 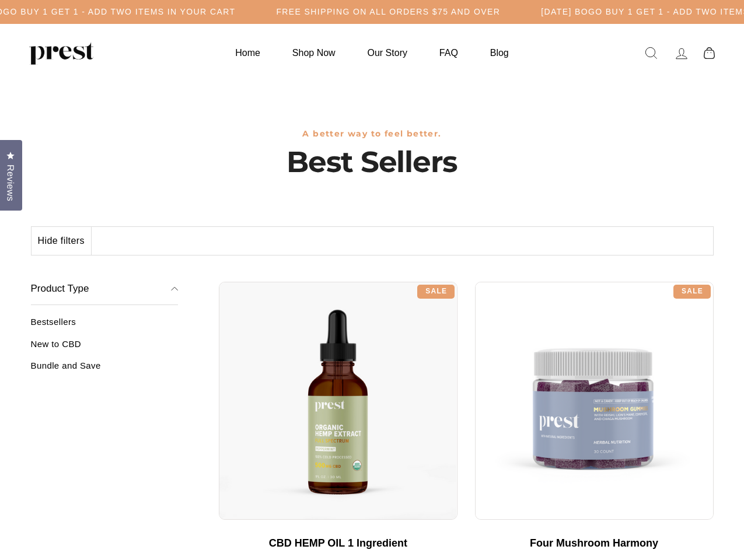 I want to click on a: Bestsellers, so click(x=104, y=327).